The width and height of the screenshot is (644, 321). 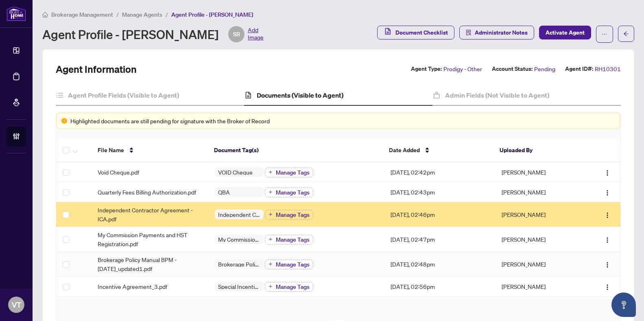 What do you see at coordinates (300, 95) in the screenshot?
I see `h4: Documents (Visible to Agent)` at bounding box center [300, 95].